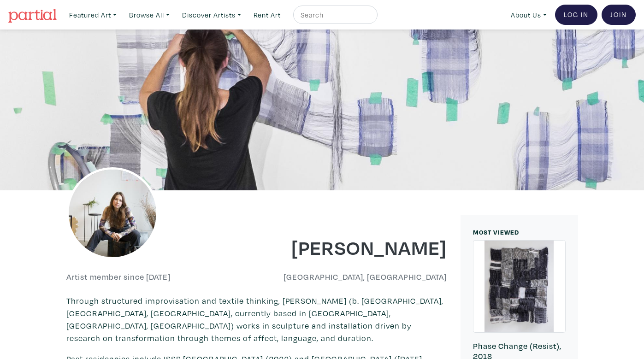 The image size is (644, 359). I want to click on img: phpThumb.php, so click(113, 214).